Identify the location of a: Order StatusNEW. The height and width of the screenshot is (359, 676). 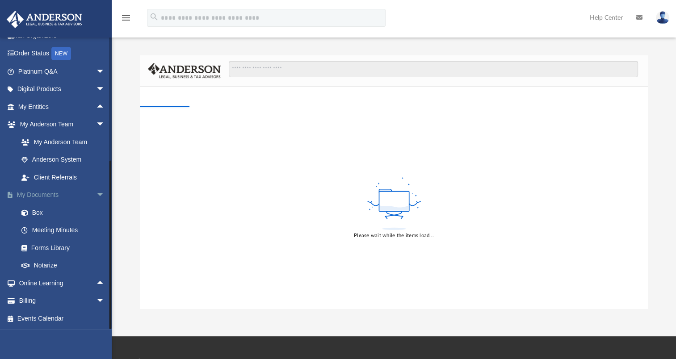
(62, 54).